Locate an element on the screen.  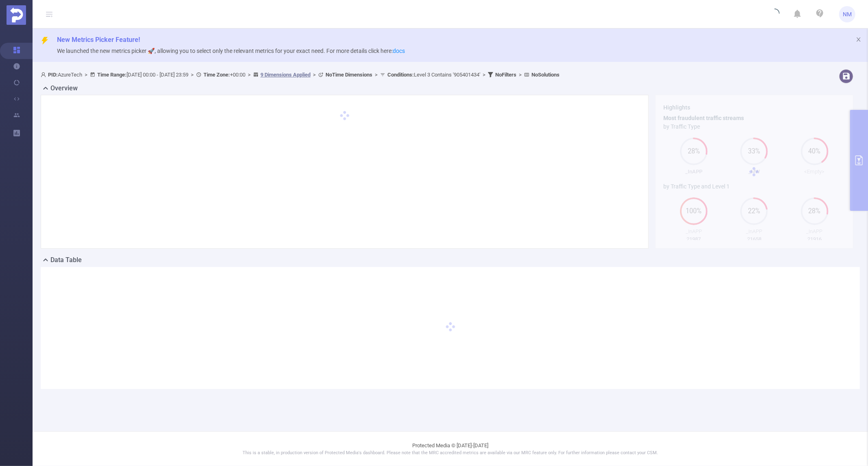
b: Conditions : is located at coordinates (400, 75).